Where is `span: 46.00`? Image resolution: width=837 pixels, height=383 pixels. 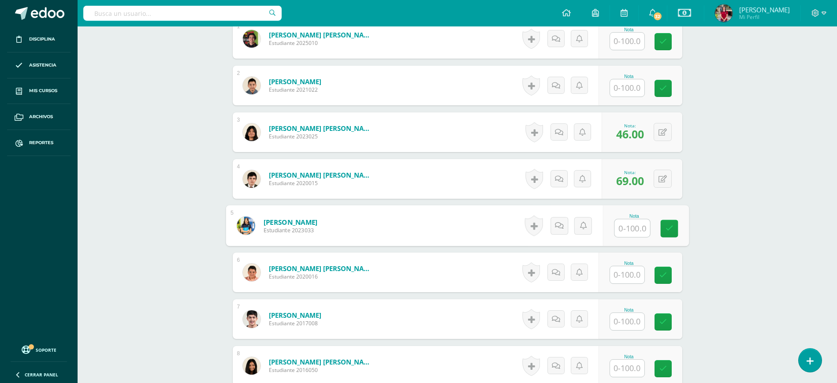 span: 46.00 is located at coordinates (630, 134).